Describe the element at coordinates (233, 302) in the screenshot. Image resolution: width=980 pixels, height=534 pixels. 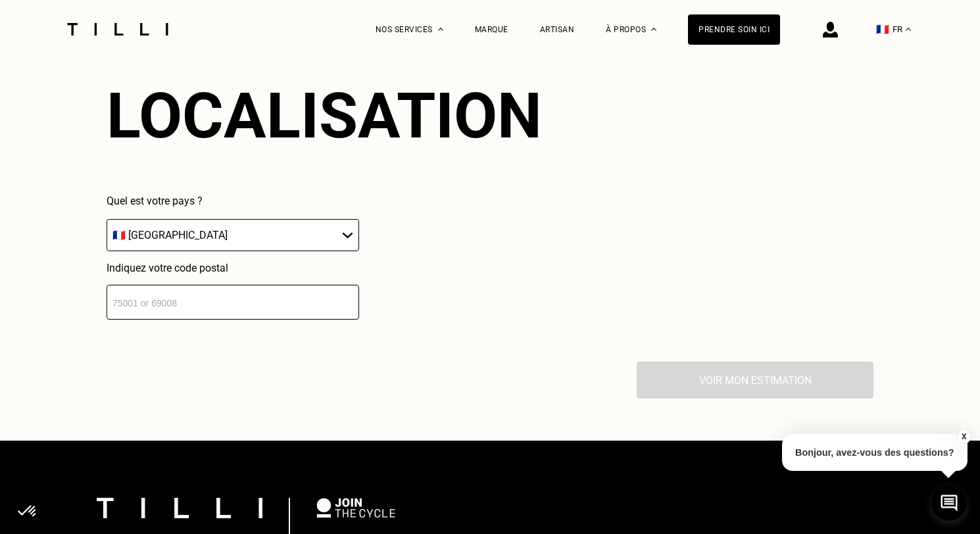
I see `input: 75001 or 69008` at that location.